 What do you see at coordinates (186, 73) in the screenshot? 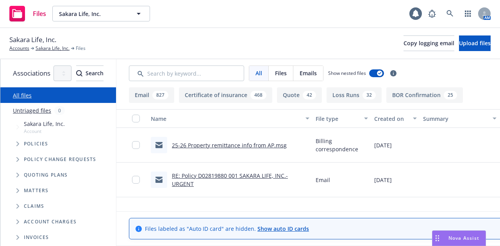
I see `input: Search by keyword...` at bounding box center [186, 73].